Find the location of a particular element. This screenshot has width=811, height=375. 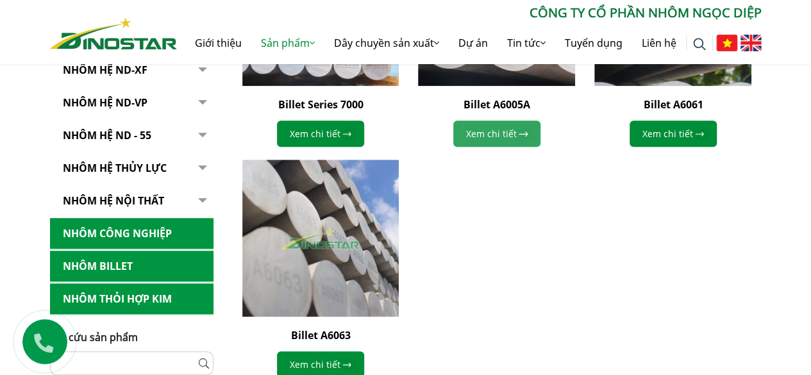

a: Giới thiệu is located at coordinates (218, 43).